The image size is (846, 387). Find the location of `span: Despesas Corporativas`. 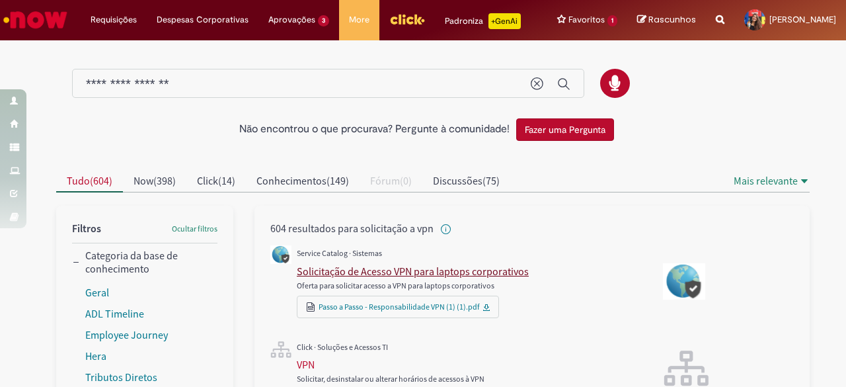

span: Despesas Corporativas is located at coordinates (202, 20).